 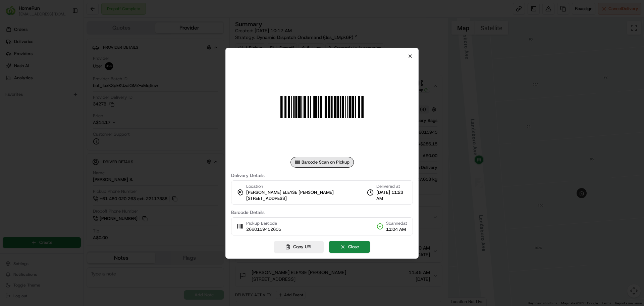 I want to click on span: Knowledge Base, so click(x=32, y=101).